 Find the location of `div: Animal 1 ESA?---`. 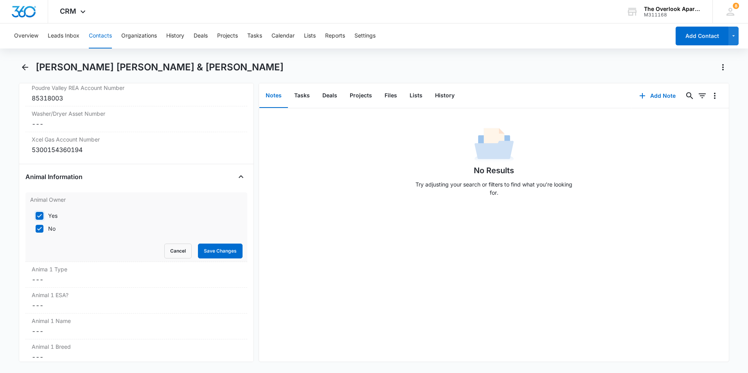

div: Animal 1 ESA?--- is located at coordinates (136, 301).